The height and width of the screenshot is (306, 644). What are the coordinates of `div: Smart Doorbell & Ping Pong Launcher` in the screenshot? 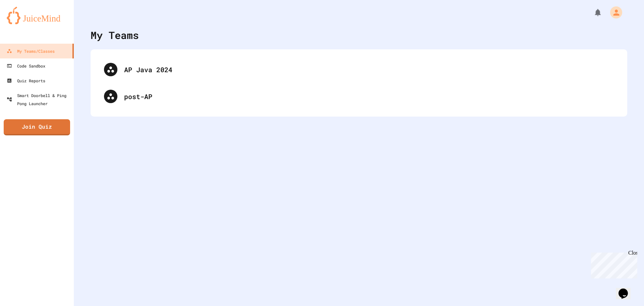 It's located at (39, 99).